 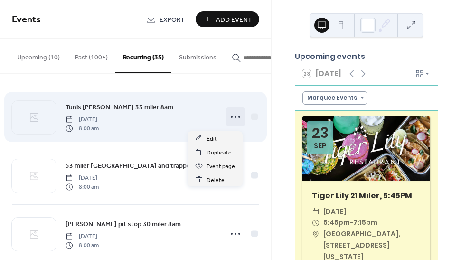 What do you see at coordinates (366, 57) in the screenshot?
I see `div: Upcoming events` at bounding box center [366, 57].